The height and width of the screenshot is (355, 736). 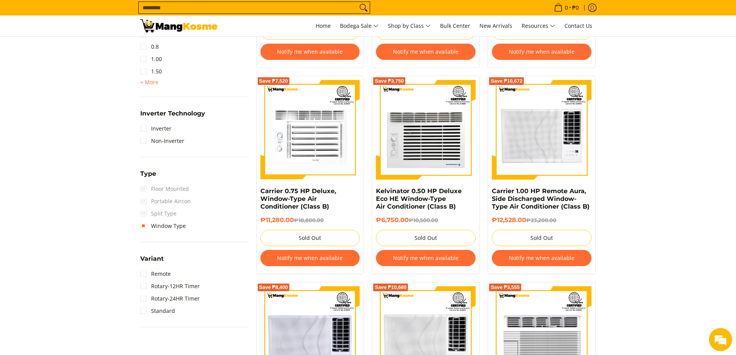 I want to click on textarea: Type your message and hit 'Enter', so click(x=75, y=224).